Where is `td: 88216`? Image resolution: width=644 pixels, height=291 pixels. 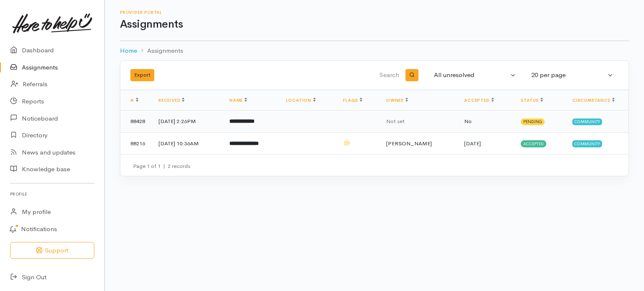
td: 88216 is located at coordinates (136, 143).